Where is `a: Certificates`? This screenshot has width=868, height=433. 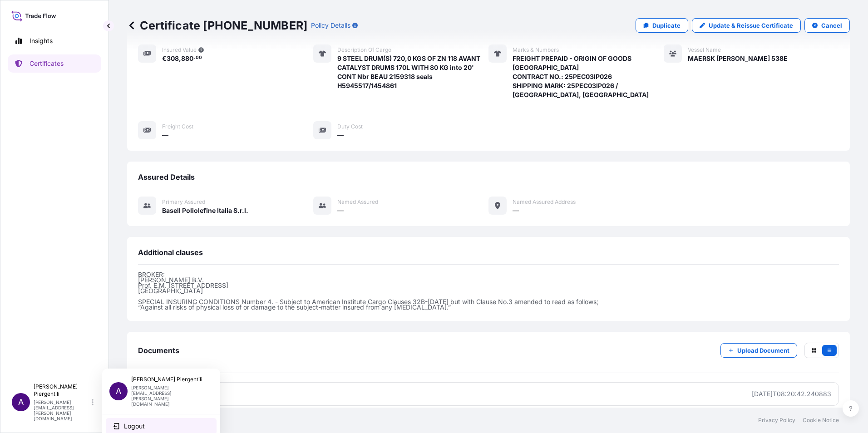
a: Certificates is located at coordinates (54, 63).